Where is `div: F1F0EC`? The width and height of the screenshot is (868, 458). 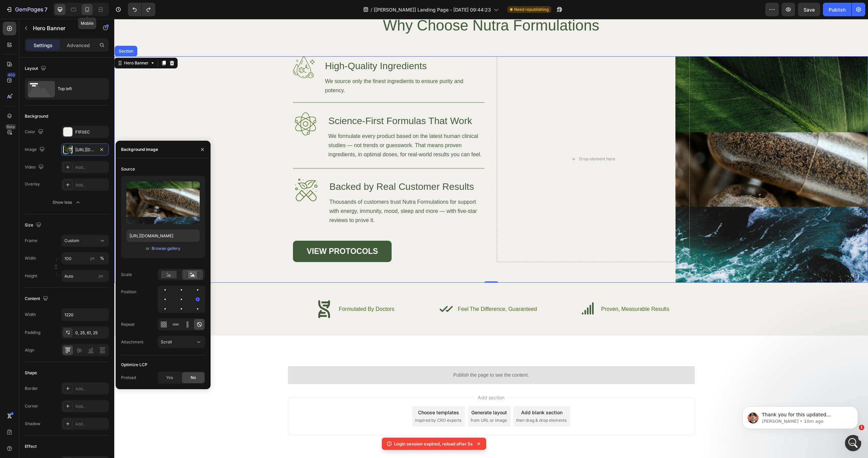 div: F1F0EC is located at coordinates (91, 132).